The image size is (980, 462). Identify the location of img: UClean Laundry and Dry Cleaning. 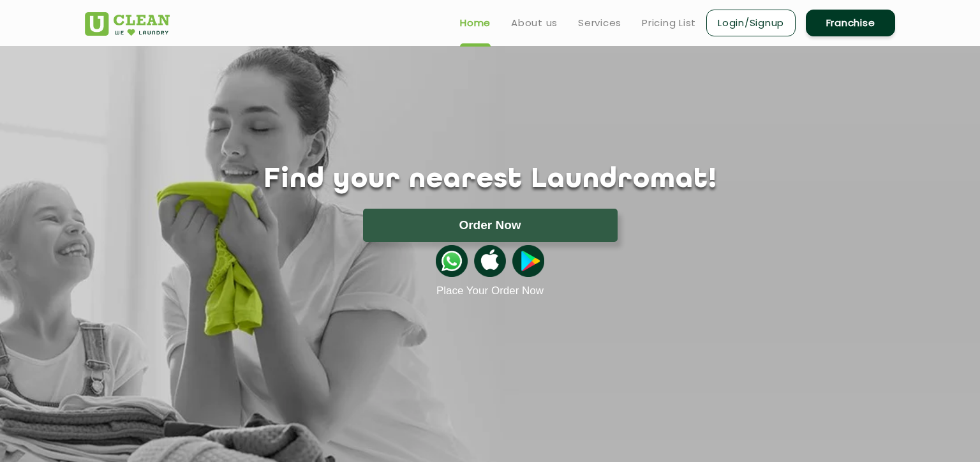
(127, 23).